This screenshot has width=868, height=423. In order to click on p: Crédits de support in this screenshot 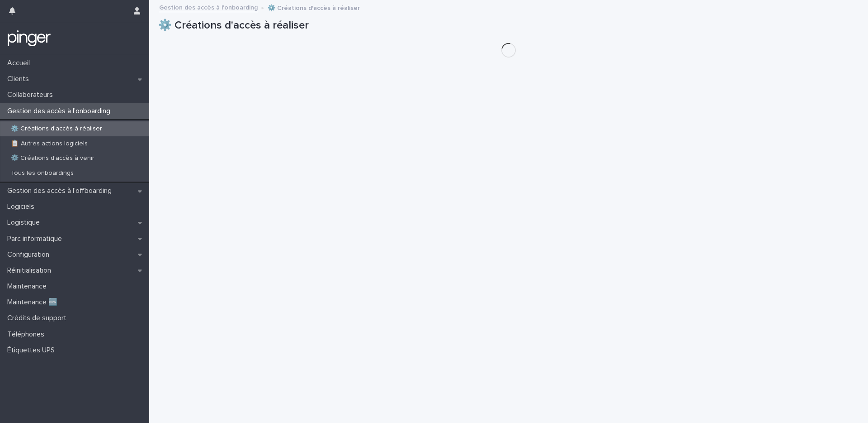, I will do `click(38, 318)`.